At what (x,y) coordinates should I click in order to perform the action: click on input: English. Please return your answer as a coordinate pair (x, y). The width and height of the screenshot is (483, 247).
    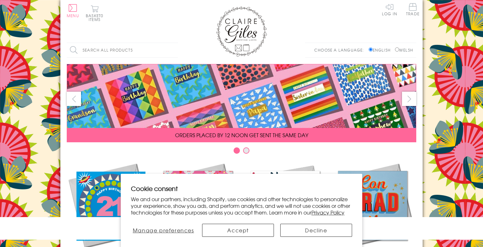
    Looking at the image, I should click on (371, 49).